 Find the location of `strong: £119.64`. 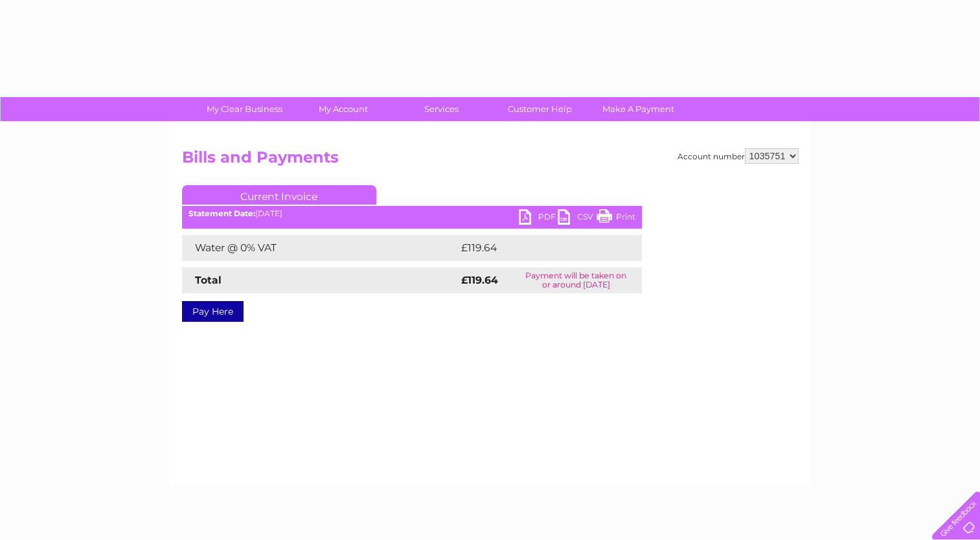

strong: £119.64 is located at coordinates (479, 280).